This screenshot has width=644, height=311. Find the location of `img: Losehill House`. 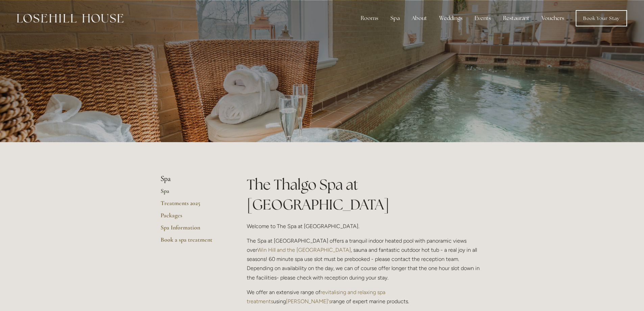

img: Losehill House is located at coordinates (70, 18).